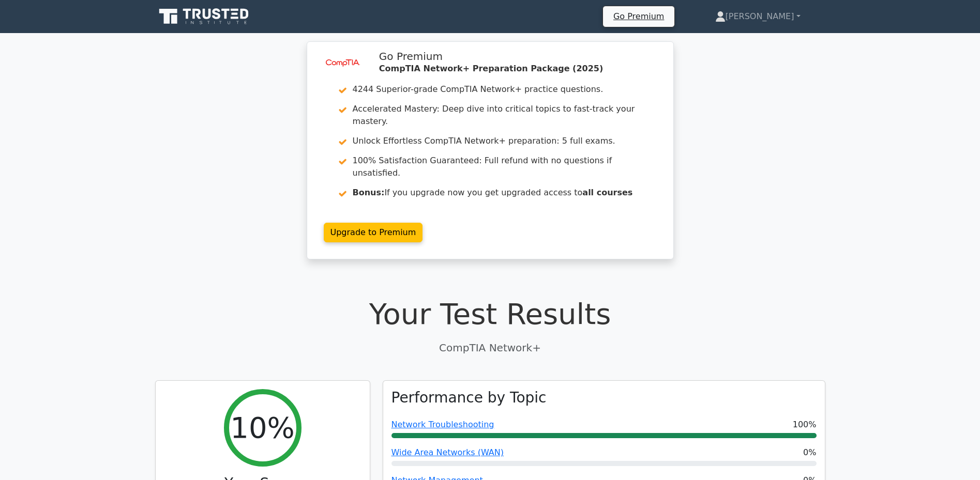  What do you see at coordinates (373, 233) in the screenshot?
I see `a: Upgrade to Premium` at bounding box center [373, 233].